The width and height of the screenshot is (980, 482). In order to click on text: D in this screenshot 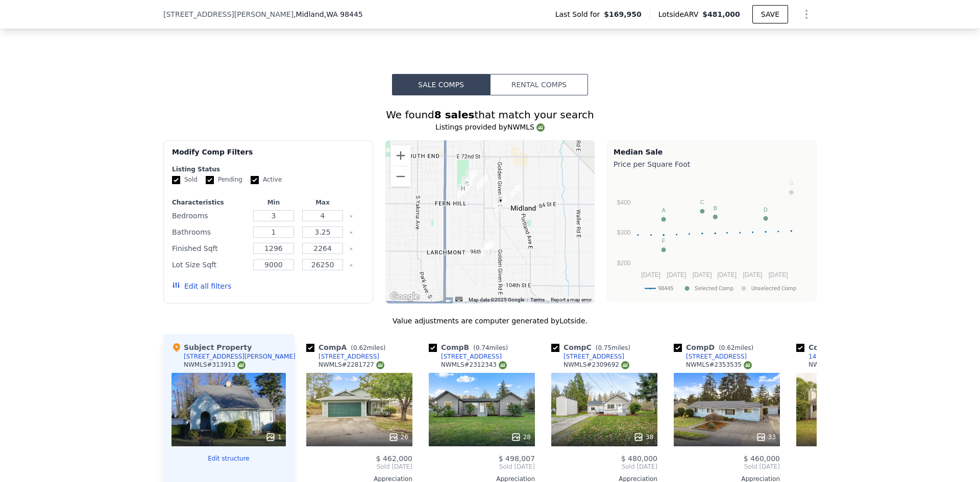, I will do `click(765, 210)`.